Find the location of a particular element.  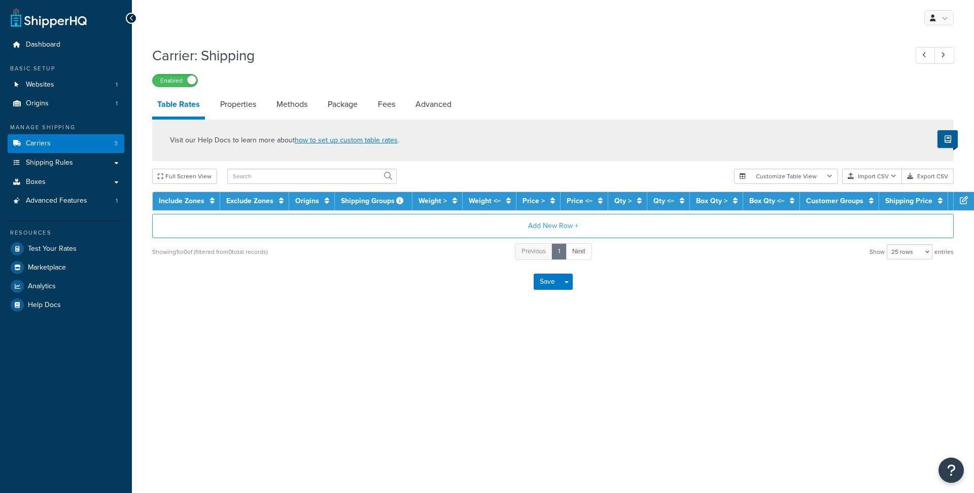

li: Dashboard is located at coordinates (66, 45).